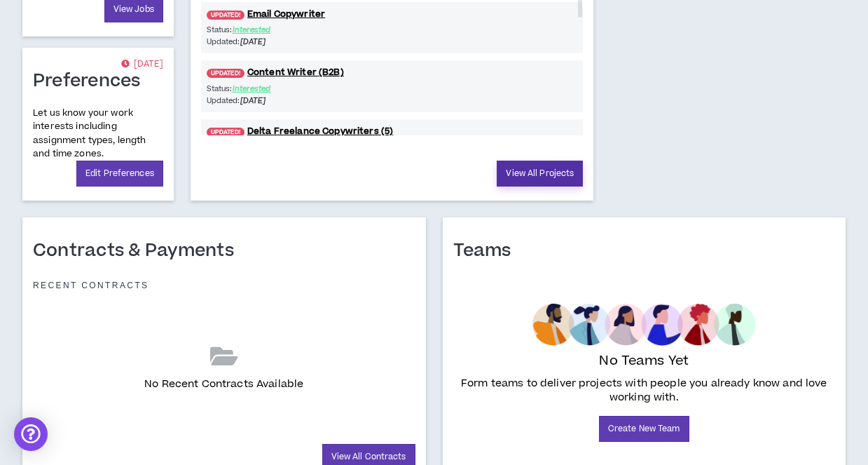  What do you see at coordinates (644, 325) in the screenshot?
I see `img: empty` at bounding box center [644, 325].